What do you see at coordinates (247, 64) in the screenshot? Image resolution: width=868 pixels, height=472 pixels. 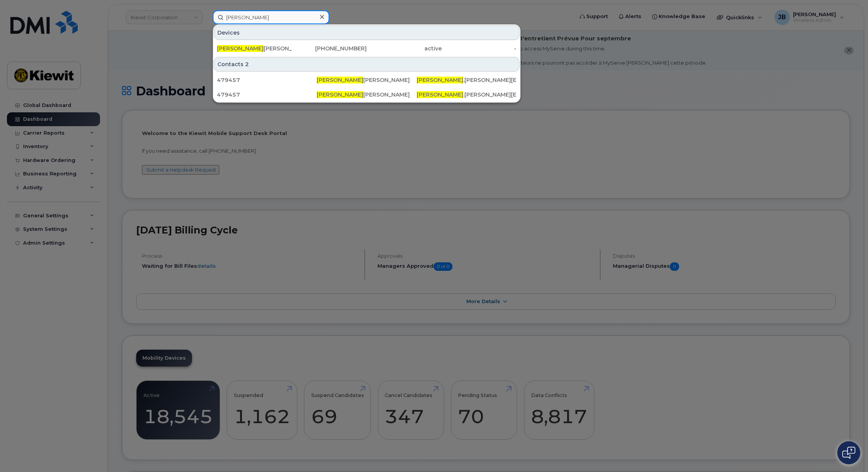 I see `span: 2` at bounding box center [247, 64].